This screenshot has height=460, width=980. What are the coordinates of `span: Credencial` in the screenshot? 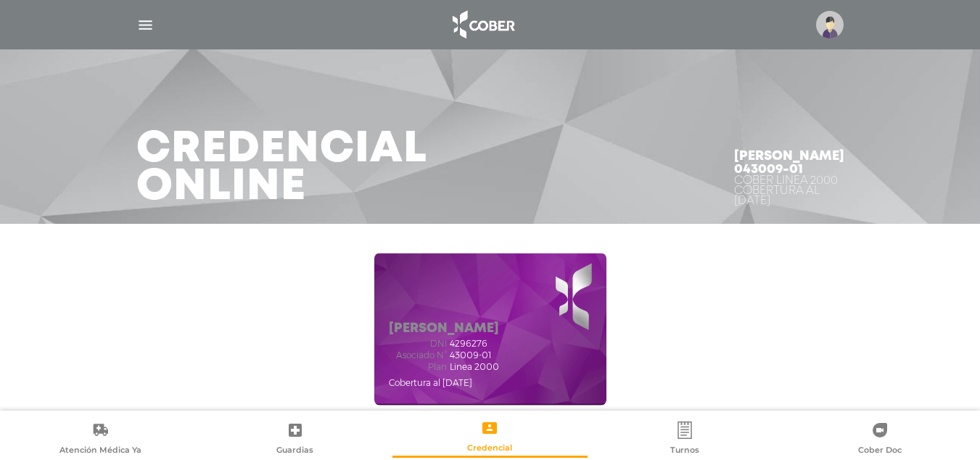 It's located at (490, 449).